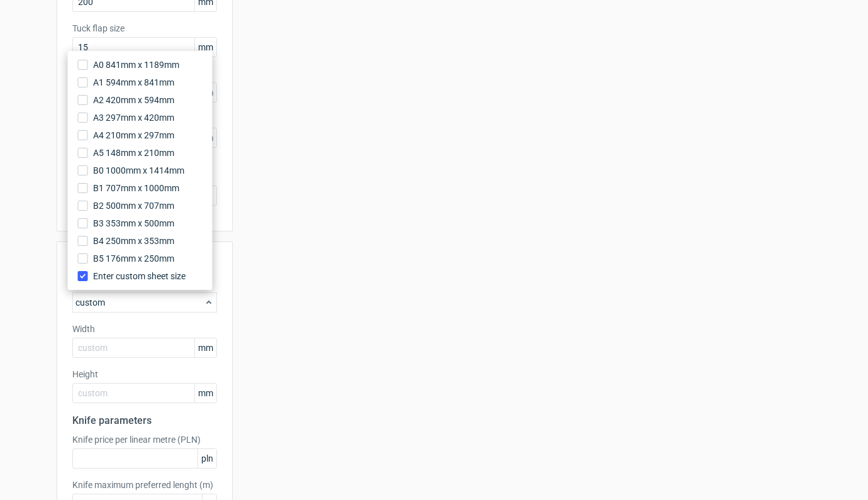 Image resolution: width=868 pixels, height=500 pixels. What do you see at coordinates (133, 206) in the screenshot?
I see `span: B2 500mm x 707mm` at bounding box center [133, 206].